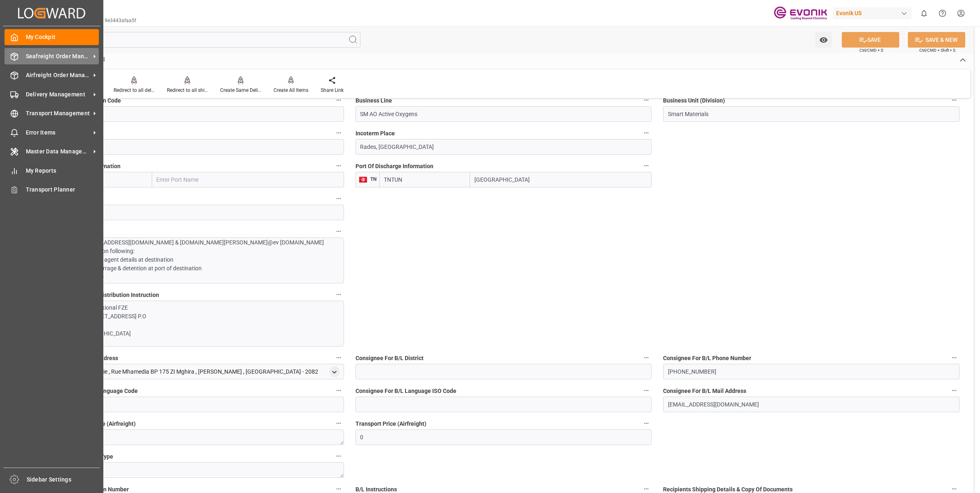  What do you see at coordinates (646, 391) in the screenshot?
I see `button: Consignee For B/L Language ISO Code` at bounding box center [646, 391].